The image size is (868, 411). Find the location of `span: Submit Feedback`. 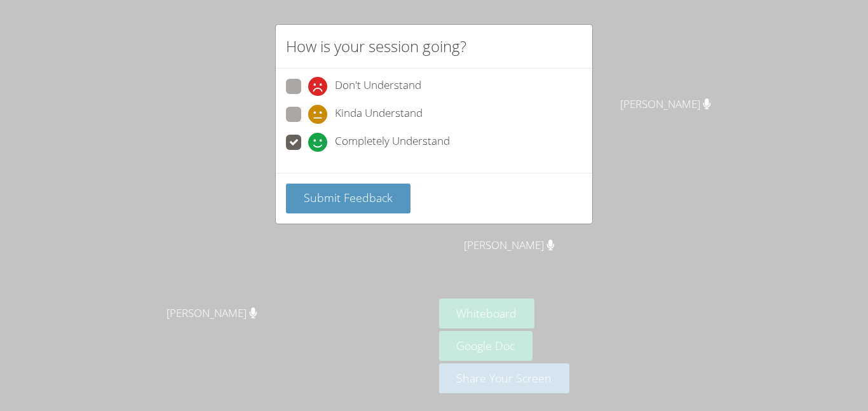

span: Submit Feedback is located at coordinates (349, 197).